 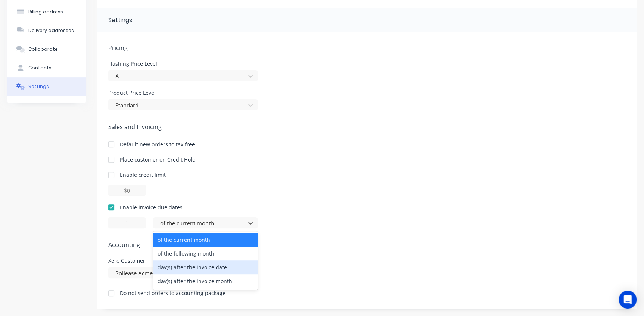 What do you see at coordinates (206, 281) in the screenshot?
I see `div: day(s) after the invoice month` at bounding box center [206, 281].